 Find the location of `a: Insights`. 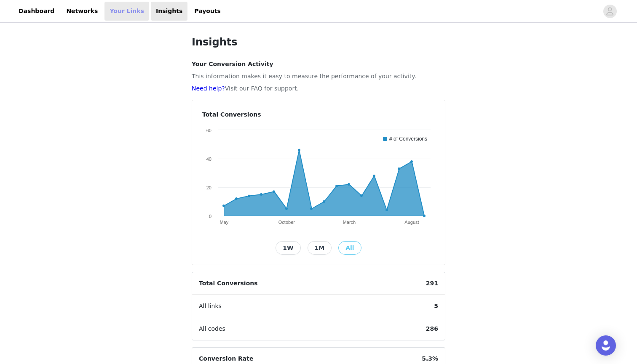

a: Insights is located at coordinates (169, 11).